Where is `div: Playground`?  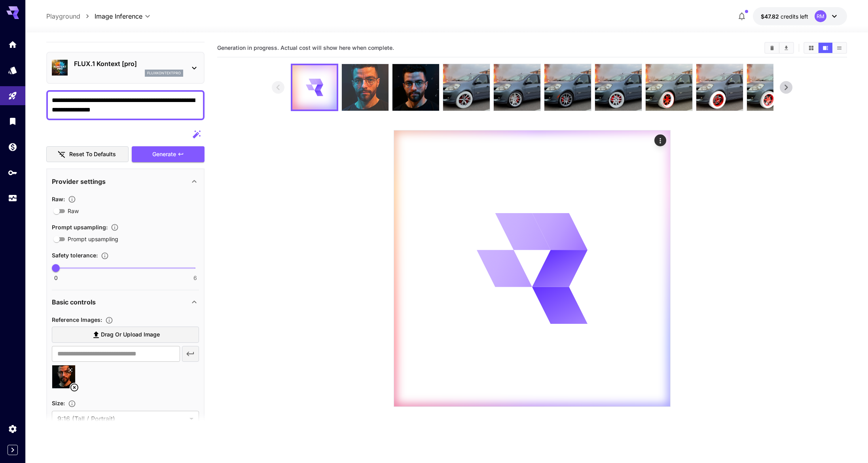 div: Playground is located at coordinates (13, 96).